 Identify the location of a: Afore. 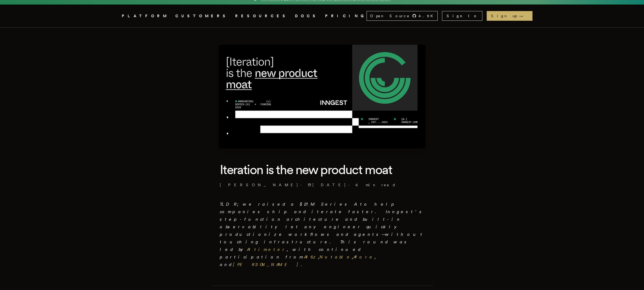
(364, 257).